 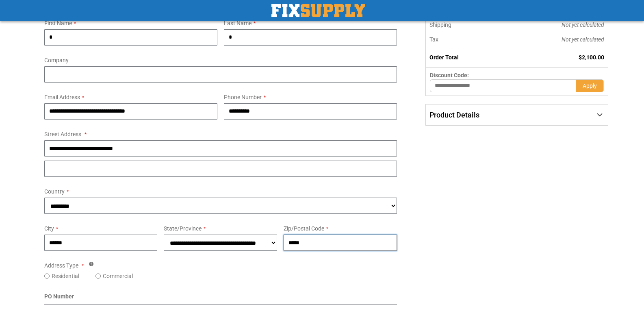 What do you see at coordinates (440, 25) in the screenshot?
I see `span: Shipping` at bounding box center [440, 25].